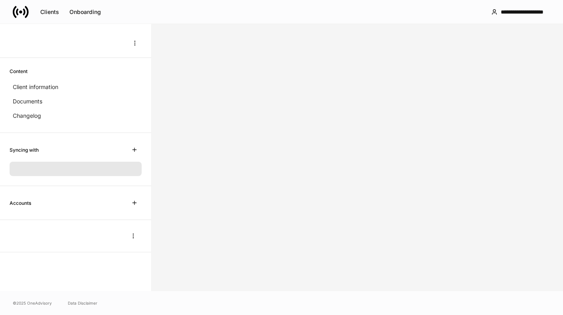 Image resolution: width=563 pixels, height=315 pixels. I want to click on div: Onboarding, so click(85, 12).